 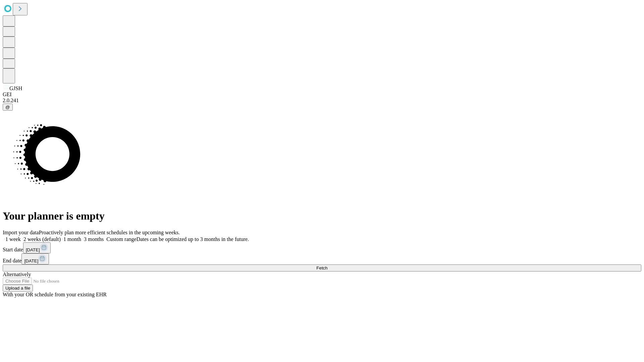 I want to click on span: 2 weeks (default), so click(x=42, y=239).